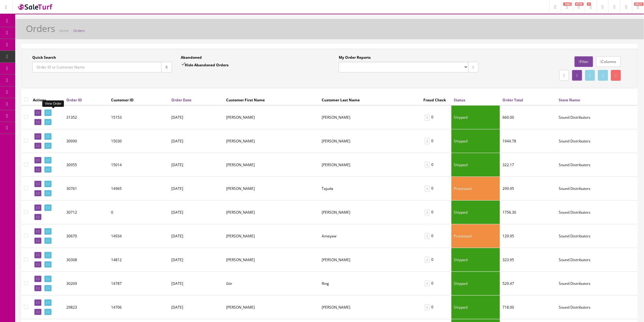 Image resolution: width=644 pixels, height=322 pixels. Describe the element at coordinates (74, 100) in the screenshot. I see `a: Order ID` at that location.